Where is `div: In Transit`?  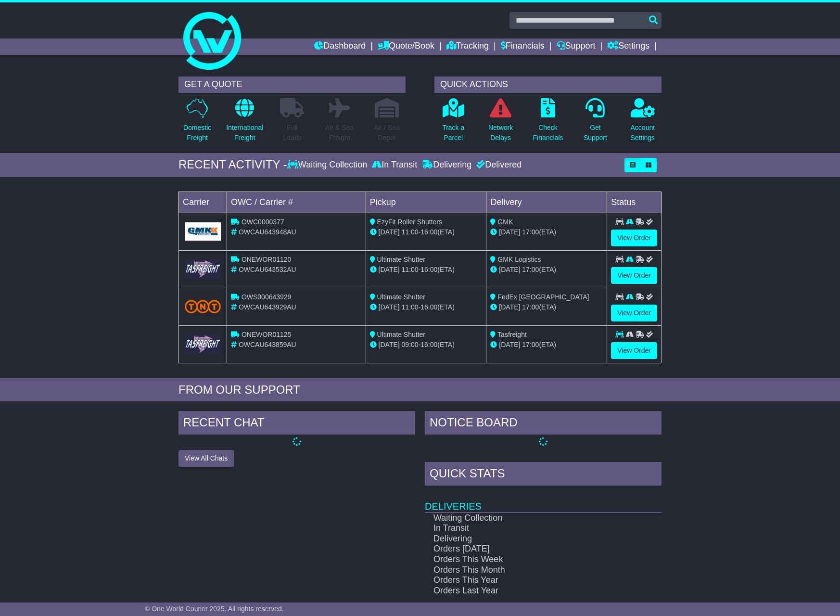
div: In Transit is located at coordinates (394, 165).